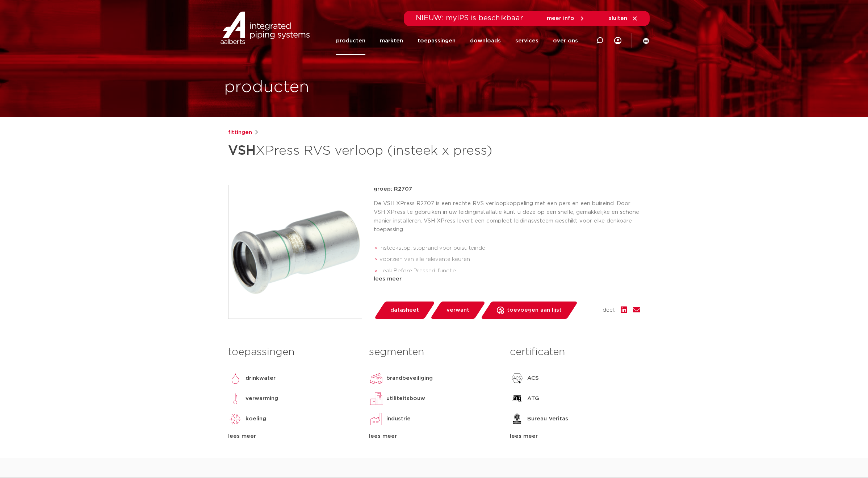 This screenshot has height=478, width=868. What do you see at coordinates (510, 248) in the screenshot?
I see `li: insteekstop: stoprand voor buisuiteinde` at bounding box center [510, 248].